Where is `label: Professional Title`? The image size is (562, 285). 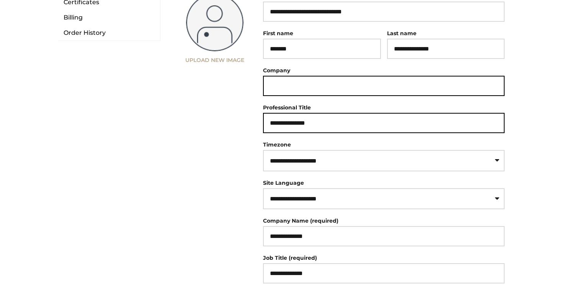 label: Professional Title is located at coordinates (287, 108).